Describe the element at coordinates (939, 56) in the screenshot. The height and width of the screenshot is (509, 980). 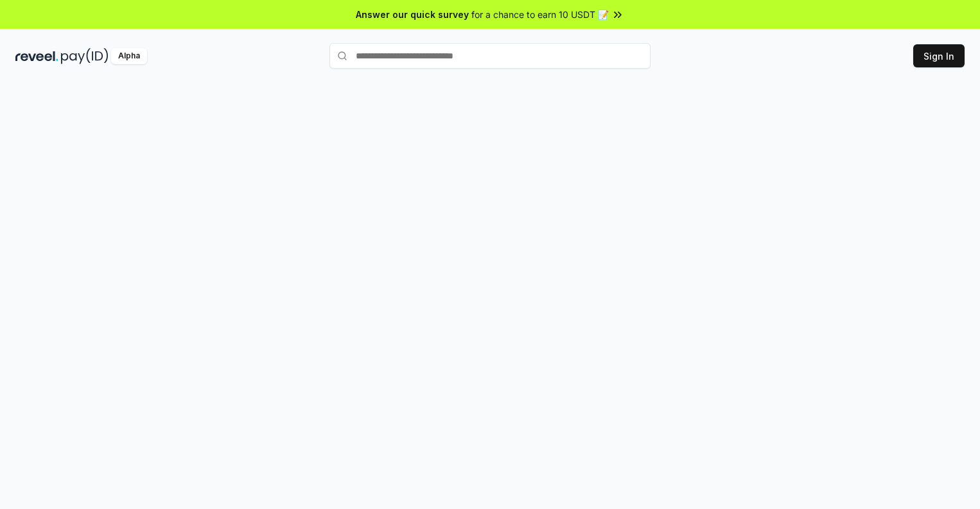
I see `button: Sign In` at that location.